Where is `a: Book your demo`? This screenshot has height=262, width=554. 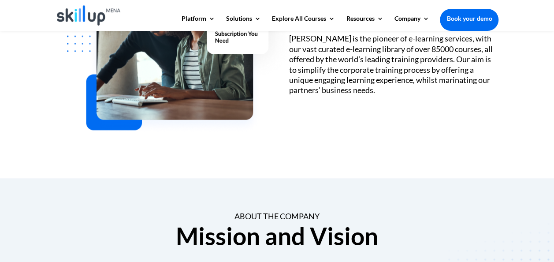 a: Book your demo is located at coordinates (469, 19).